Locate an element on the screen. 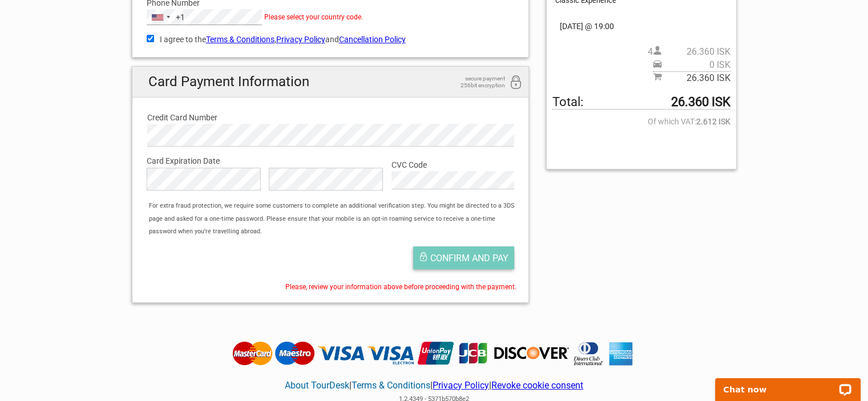  span: Total to be paid is located at coordinates (641, 102).